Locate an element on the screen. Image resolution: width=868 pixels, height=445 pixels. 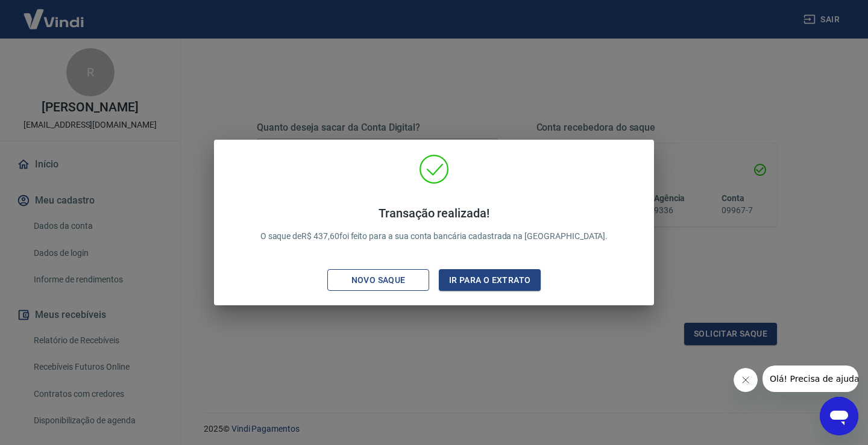
div: Novo saque is located at coordinates (378, 280).